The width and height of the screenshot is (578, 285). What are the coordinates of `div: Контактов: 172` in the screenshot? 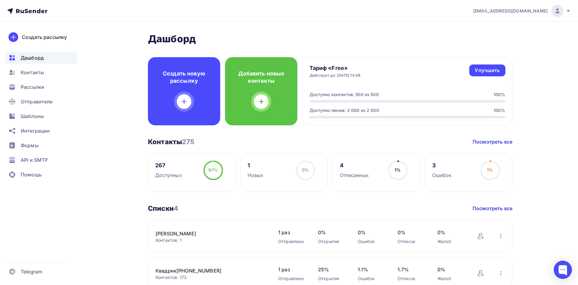 It's located at (211, 277).